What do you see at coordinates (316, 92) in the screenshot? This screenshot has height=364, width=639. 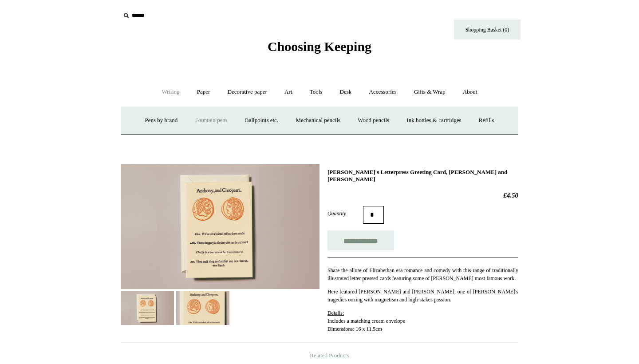 I see `a: Tools` at bounding box center [316, 92].